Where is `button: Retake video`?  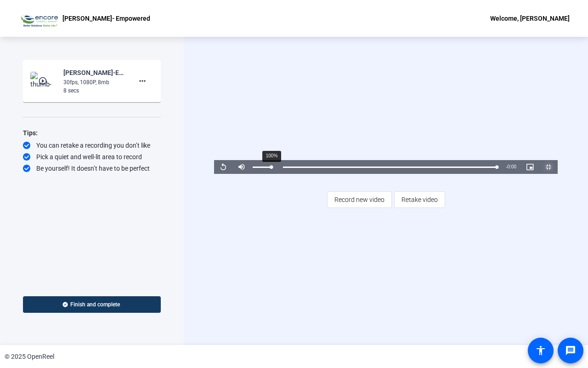
button: Retake video is located at coordinates (420, 199).